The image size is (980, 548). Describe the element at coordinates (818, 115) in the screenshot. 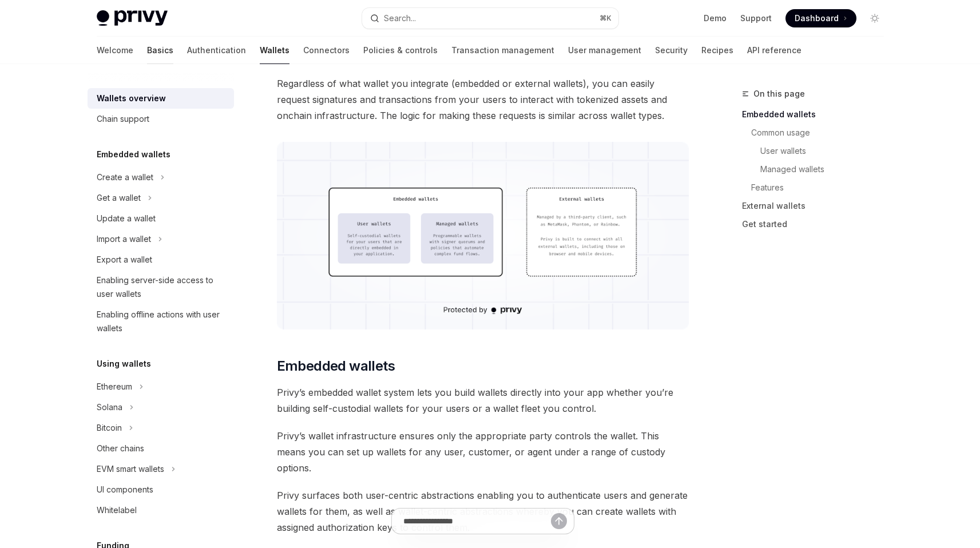

I see `a: Embedded wallets` at that location.